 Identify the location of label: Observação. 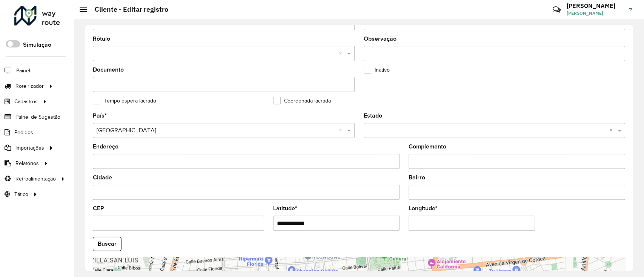
(380, 39).